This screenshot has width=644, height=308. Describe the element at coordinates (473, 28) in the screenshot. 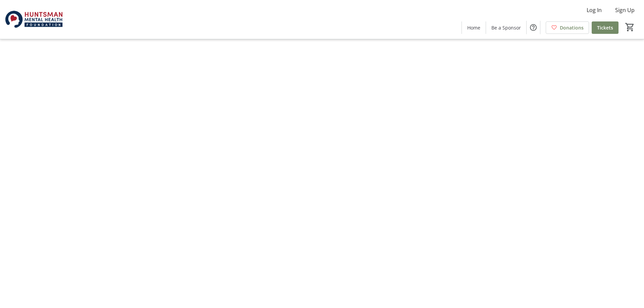

I see `span: Home` at that location.